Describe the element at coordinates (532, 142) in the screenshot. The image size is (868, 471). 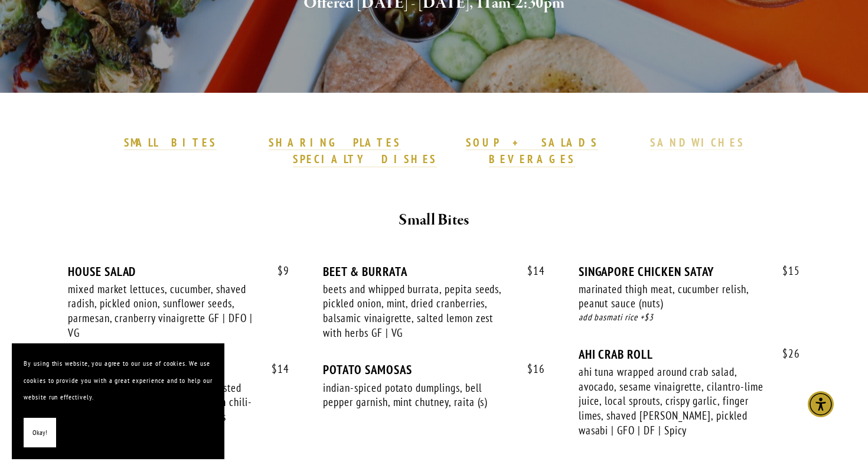
I see `strong: SOUP + SALADS` at that location.